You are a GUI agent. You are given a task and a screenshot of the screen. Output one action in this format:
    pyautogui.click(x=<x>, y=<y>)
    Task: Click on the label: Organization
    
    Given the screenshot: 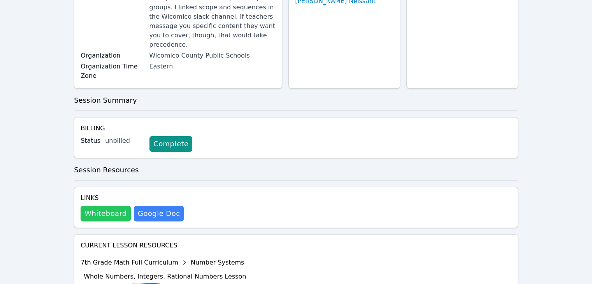 What is the action you would take?
    pyautogui.click(x=113, y=56)
    